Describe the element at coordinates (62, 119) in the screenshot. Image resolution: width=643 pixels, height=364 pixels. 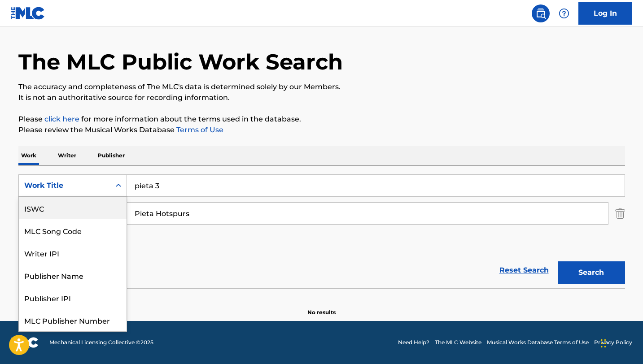
I see `a: click here` at that location.